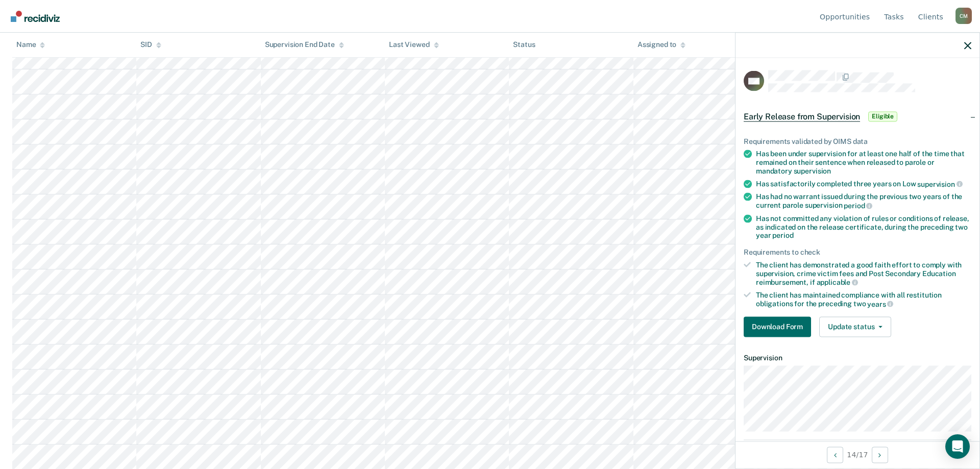 Image resolution: width=980 pixels, height=469 pixels. What do you see at coordinates (858, 253) in the screenshot?
I see `div: Requirements to check` at bounding box center [858, 253].